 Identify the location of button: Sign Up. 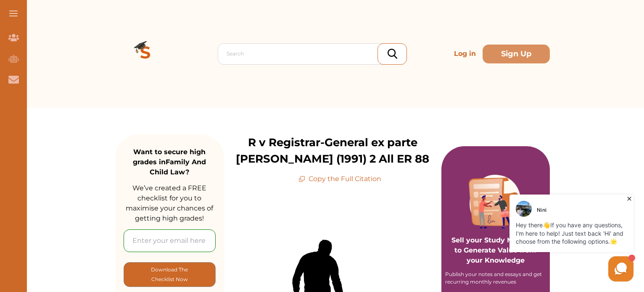
(516, 54).